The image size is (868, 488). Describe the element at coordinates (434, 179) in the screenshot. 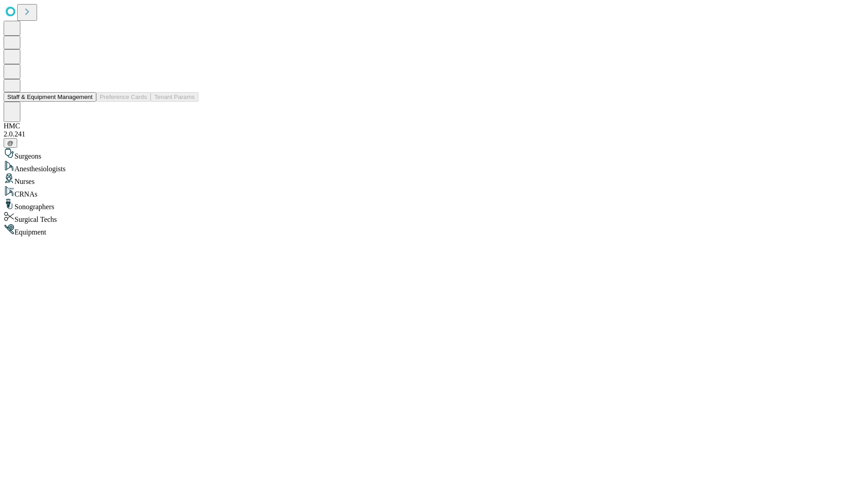

I see `div: Nurses` at that location.